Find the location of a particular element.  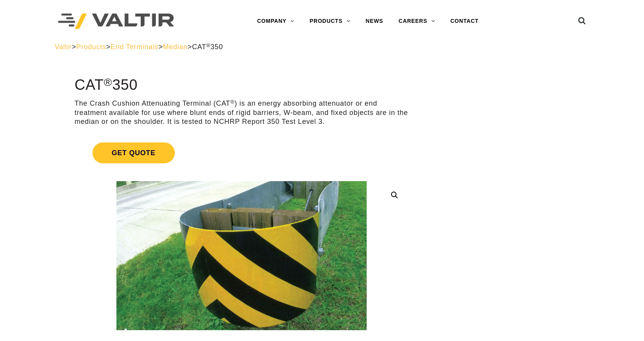

span: End Terminals is located at coordinates (135, 47).